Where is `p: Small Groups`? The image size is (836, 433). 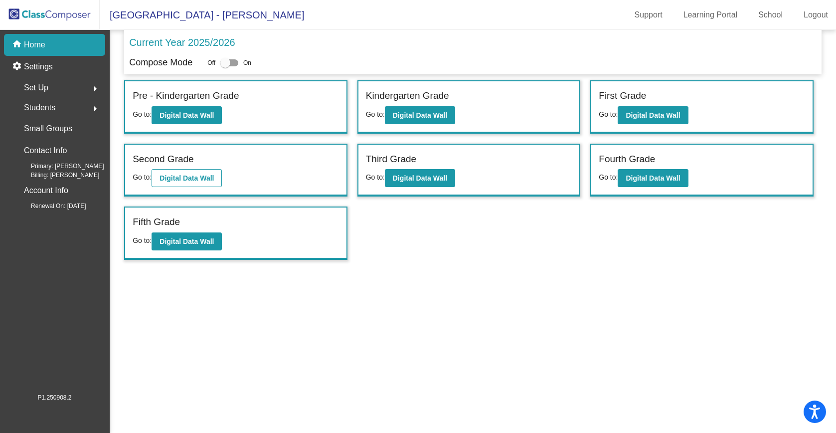
p: Small Groups is located at coordinates (48, 129).